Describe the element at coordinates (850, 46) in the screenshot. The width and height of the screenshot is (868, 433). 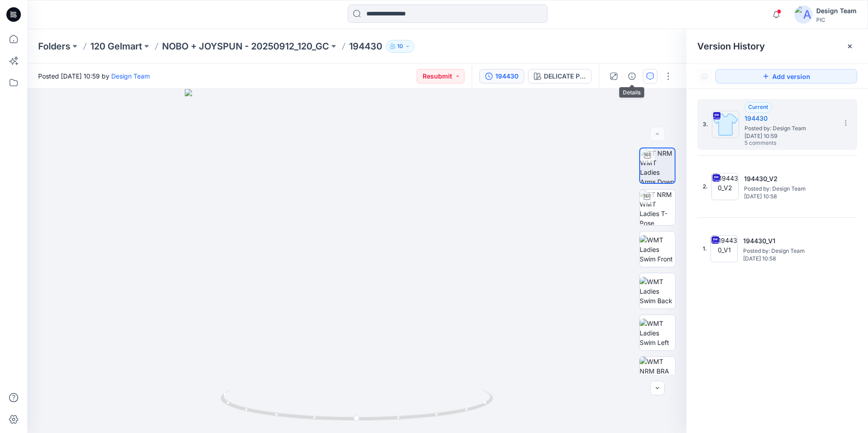
I see `button: Close` at that location.